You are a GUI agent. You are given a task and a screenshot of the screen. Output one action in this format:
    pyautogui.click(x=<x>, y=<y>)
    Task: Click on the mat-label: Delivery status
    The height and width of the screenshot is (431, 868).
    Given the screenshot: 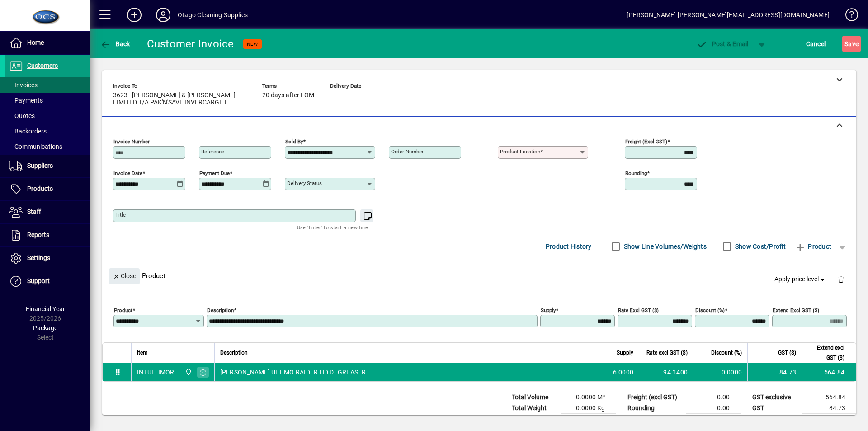 What is the action you would take?
    pyautogui.click(x=304, y=183)
    